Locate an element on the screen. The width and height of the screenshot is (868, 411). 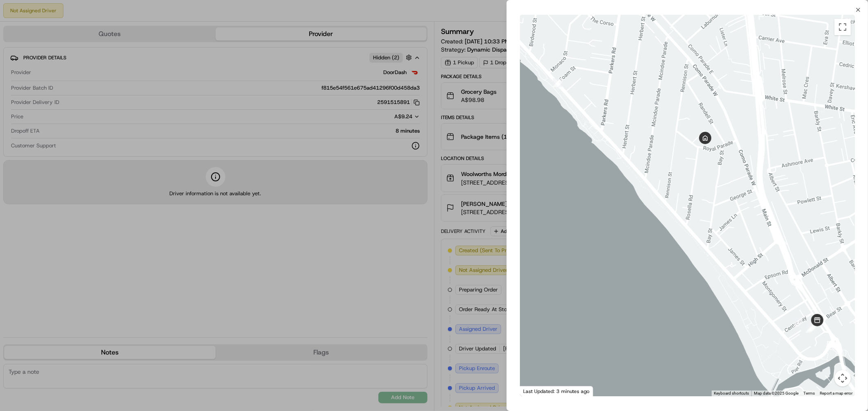
a: Terms is located at coordinates (809, 393).